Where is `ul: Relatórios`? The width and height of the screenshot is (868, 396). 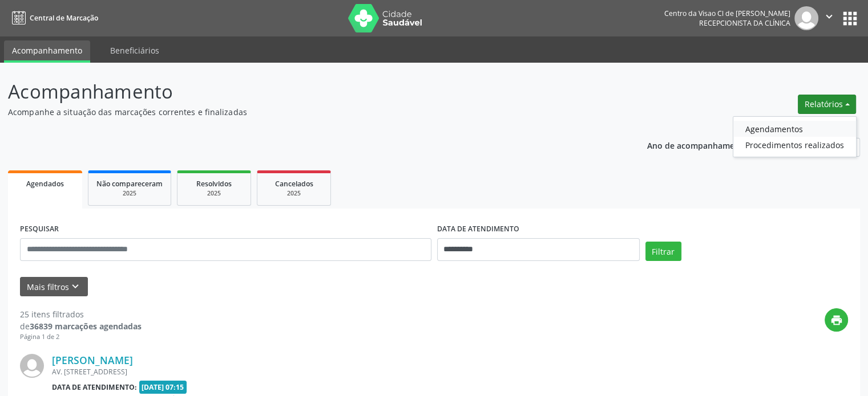 ul: Relatórios is located at coordinates (794, 137).